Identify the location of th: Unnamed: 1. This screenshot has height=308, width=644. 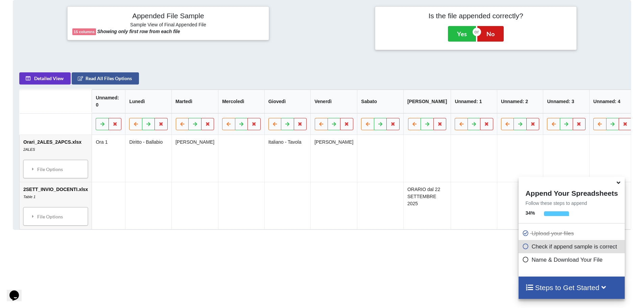
(474, 101).